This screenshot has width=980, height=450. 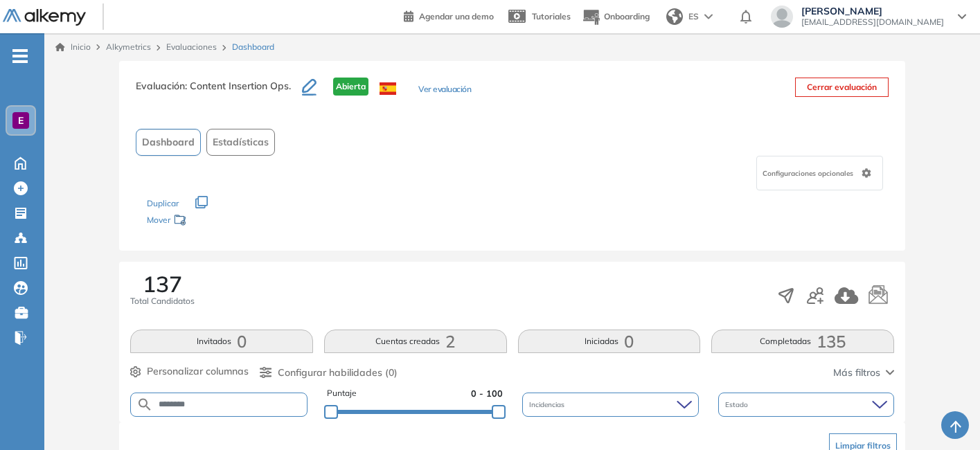 I want to click on span: Estadísticas, so click(x=240, y=142).